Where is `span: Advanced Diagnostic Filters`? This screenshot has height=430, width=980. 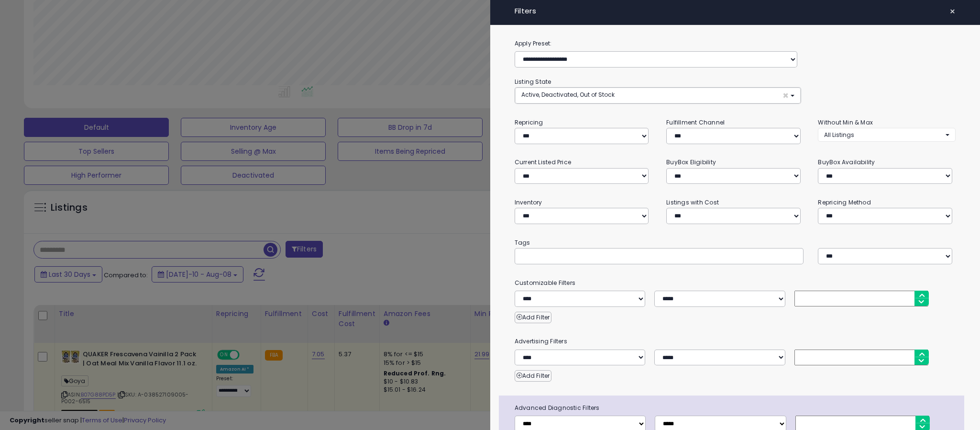
span: Advanced Diagnostic Filters is located at coordinates (736, 408).